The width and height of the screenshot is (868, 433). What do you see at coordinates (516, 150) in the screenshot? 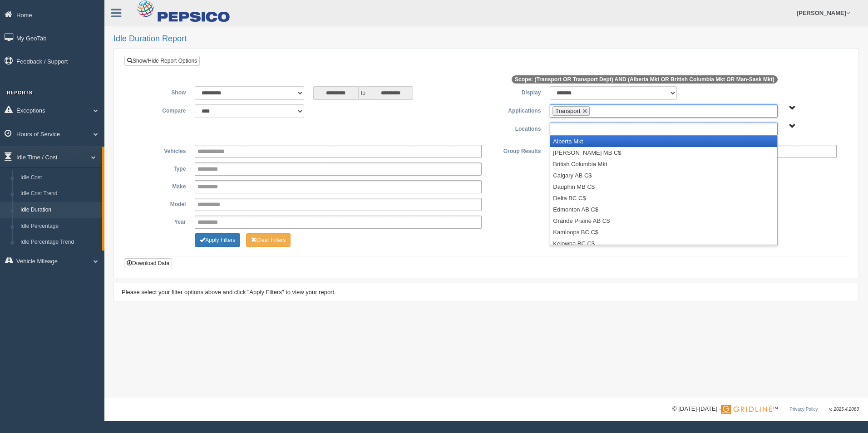
I see `label: Group Results` at bounding box center [516, 150].